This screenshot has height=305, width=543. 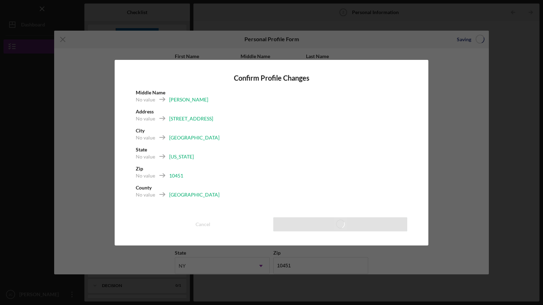 What do you see at coordinates (151, 92) in the screenshot?
I see `b: Middle Name` at bounding box center [151, 92].